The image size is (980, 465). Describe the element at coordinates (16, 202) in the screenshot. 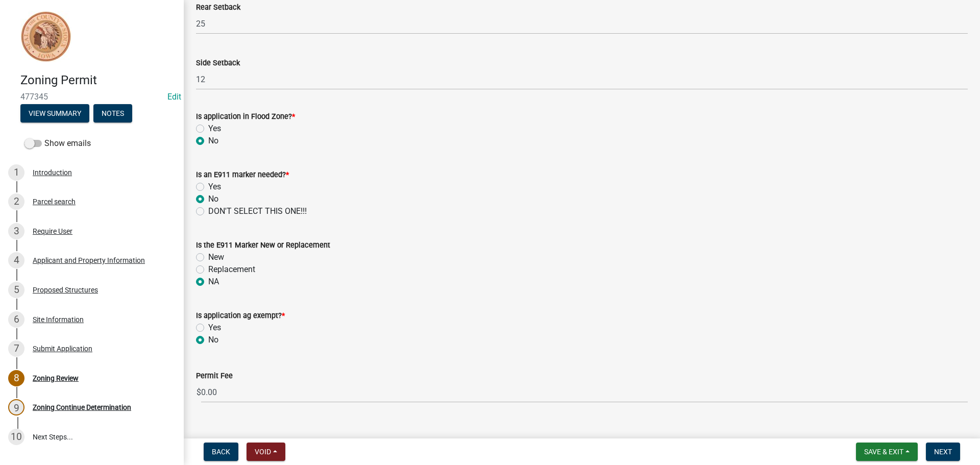

I see `div: 2` at that location.